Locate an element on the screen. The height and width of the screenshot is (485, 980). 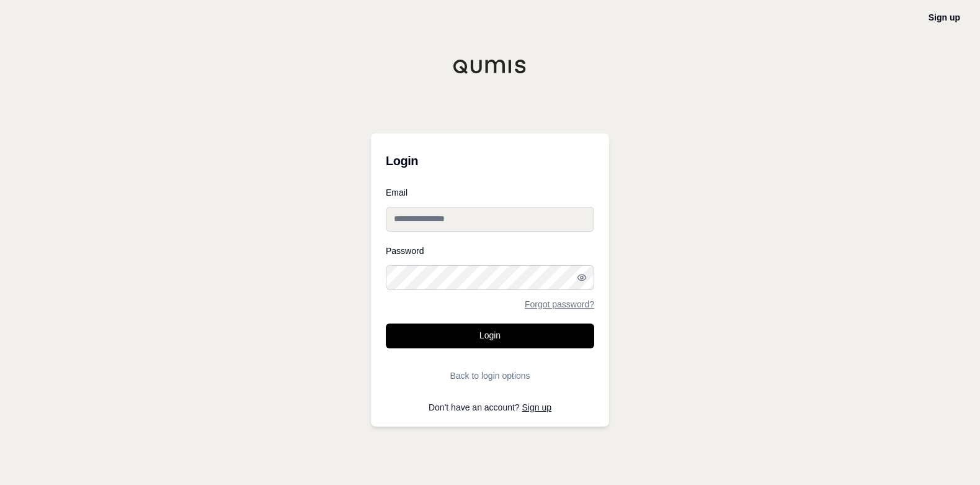
p: Don't have an account? is located at coordinates (490, 407).